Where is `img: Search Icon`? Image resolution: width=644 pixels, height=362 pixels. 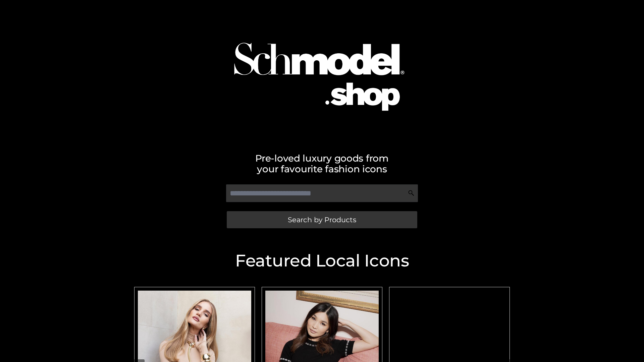 img: Search Icon is located at coordinates (411, 193).